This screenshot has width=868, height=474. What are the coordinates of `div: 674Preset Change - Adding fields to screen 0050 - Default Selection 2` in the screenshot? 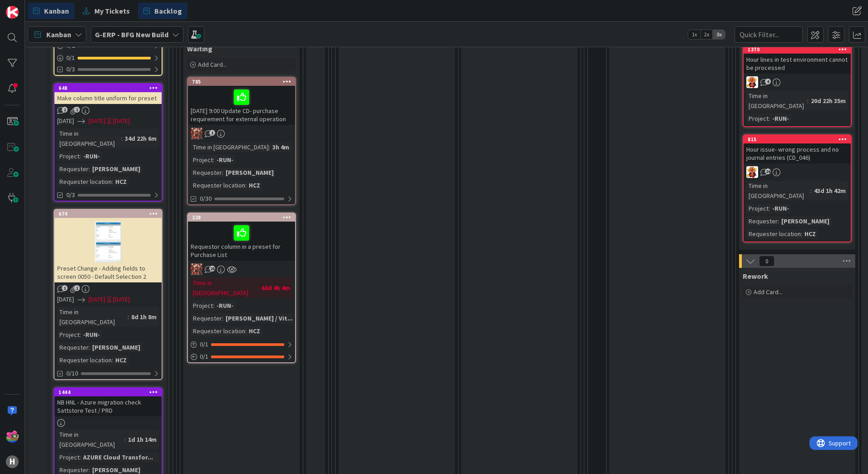 It's located at (108, 246).